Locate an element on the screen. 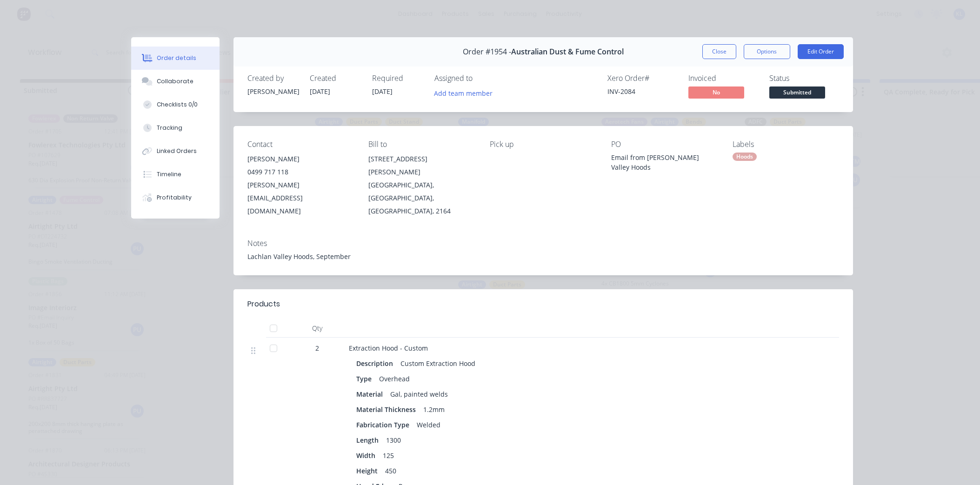  div: Type is located at coordinates (365, 378).